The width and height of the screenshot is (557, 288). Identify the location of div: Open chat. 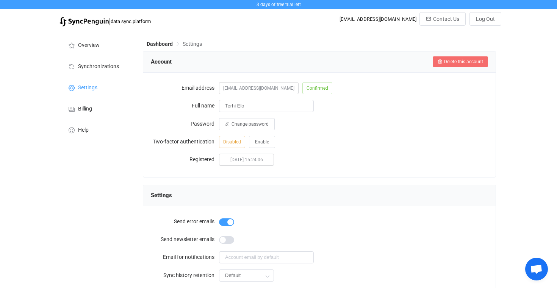
(537, 269).